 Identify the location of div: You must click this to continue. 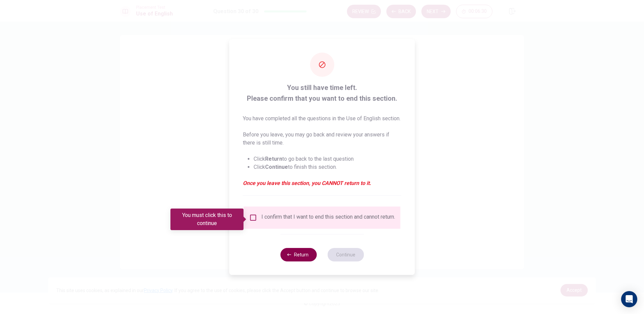
(207, 219).